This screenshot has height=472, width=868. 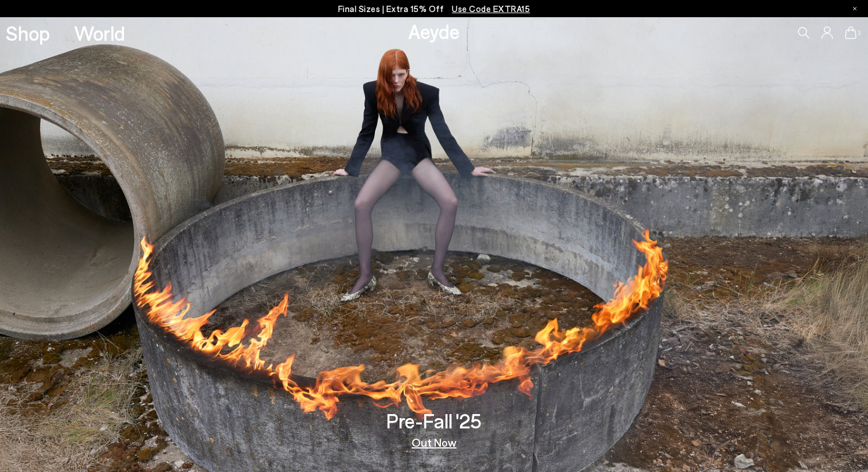 I want to click on p: Final Sizes | Extra 15% Off, so click(x=434, y=8).